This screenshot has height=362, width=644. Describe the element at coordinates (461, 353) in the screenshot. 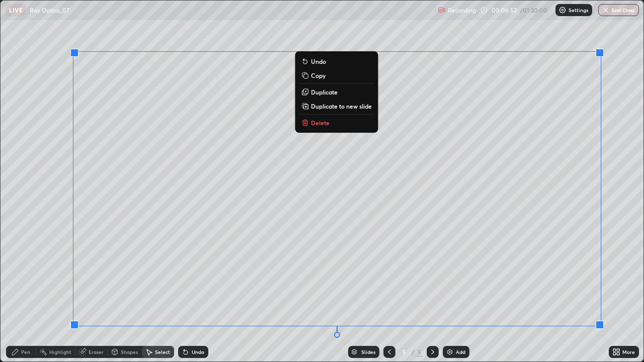

I see `div: Add` at that location.